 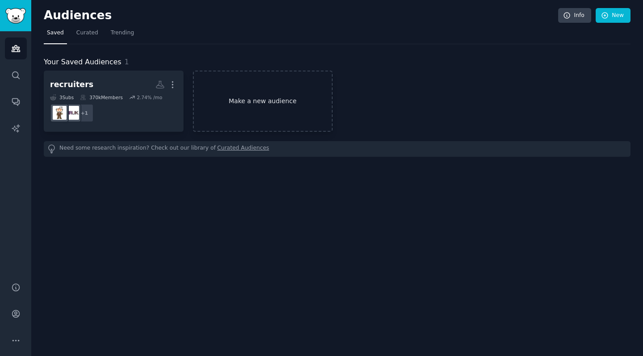 What do you see at coordinates (87, 35) in the screenshot?
I see `a: Curated` at bounding box center [87, 35].